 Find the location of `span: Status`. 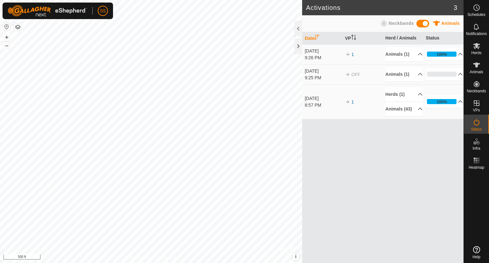

span: Status is located at coordinates (476, 129).